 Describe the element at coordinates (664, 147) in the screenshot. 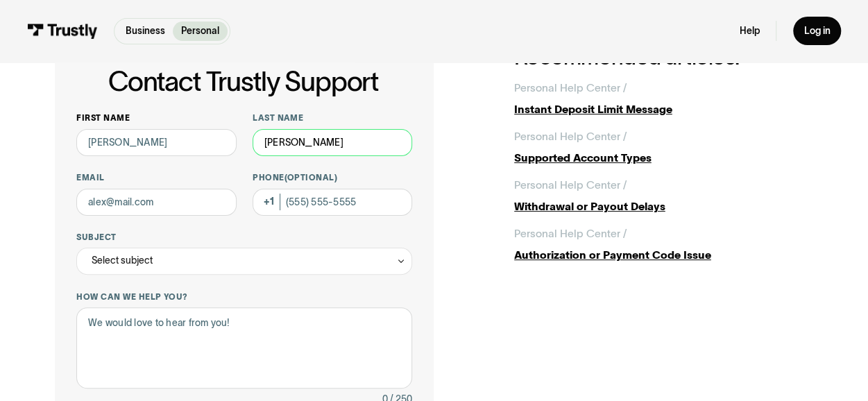

I see `a: Personal Help Center /Supported Account Types` at that location.